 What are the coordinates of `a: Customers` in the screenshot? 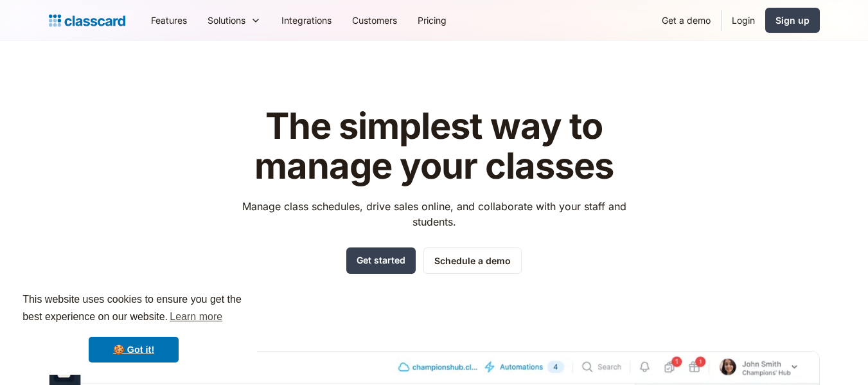 It's located at (375, 20).